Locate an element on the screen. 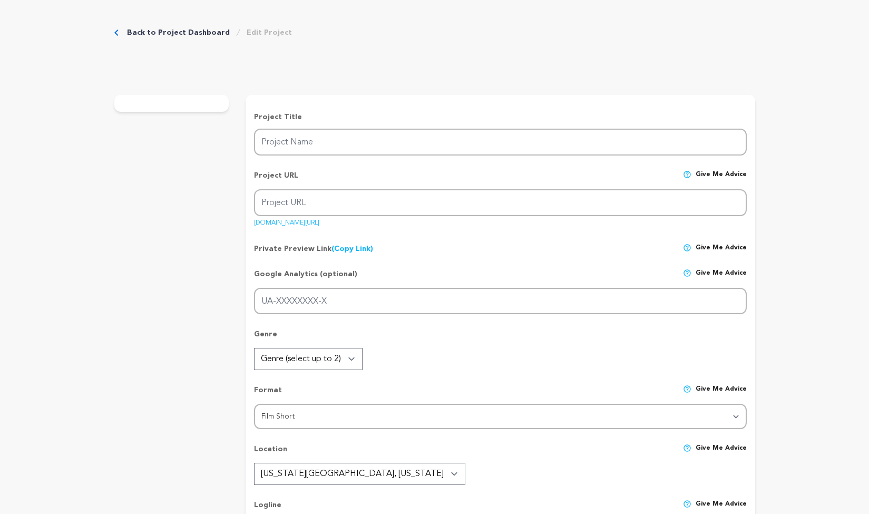  a: Back to Project Dashboard is located at coordinates (178, 33).